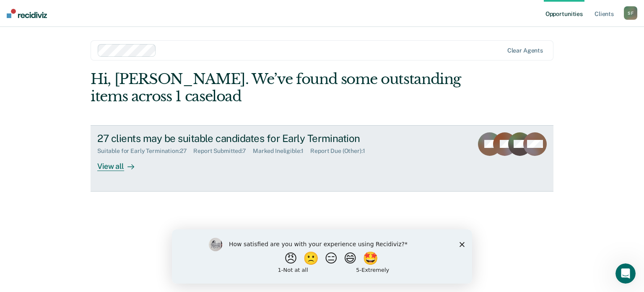 Image resolution: width=644 pixels, height=292 pixels. What do you see at coordinates (341, 151) in the screenshot?
I see `div: Report Due (Other) : 1` at bounding box center [341, 151].